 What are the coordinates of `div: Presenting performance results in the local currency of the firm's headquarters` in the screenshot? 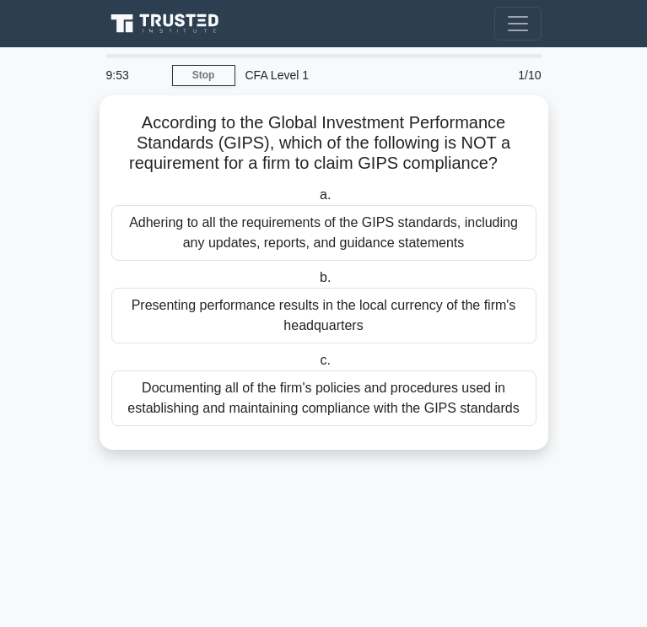 It's located at (324, 316).